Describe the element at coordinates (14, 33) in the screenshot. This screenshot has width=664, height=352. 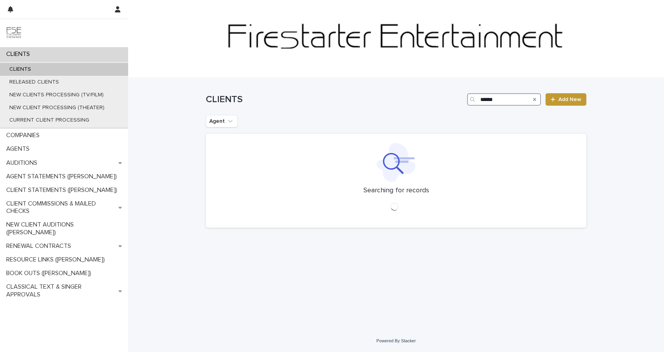
I see `img: 9JgRvJ3ETPGCJDhvPVA5` at that location.